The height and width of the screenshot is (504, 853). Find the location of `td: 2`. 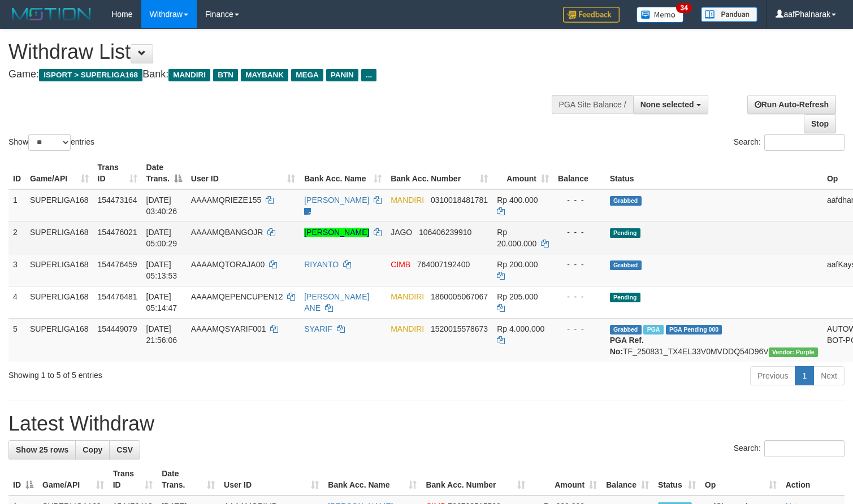

td: 2 is located at coordinates (17, 237).